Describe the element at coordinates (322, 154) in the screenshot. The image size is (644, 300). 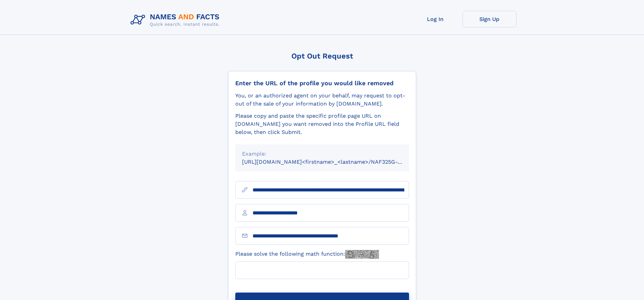
I see `div: Example:` at that location.